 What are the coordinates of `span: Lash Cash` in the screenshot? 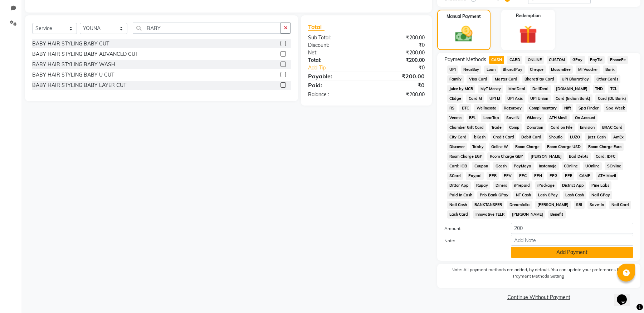 It's located at (574, 195).